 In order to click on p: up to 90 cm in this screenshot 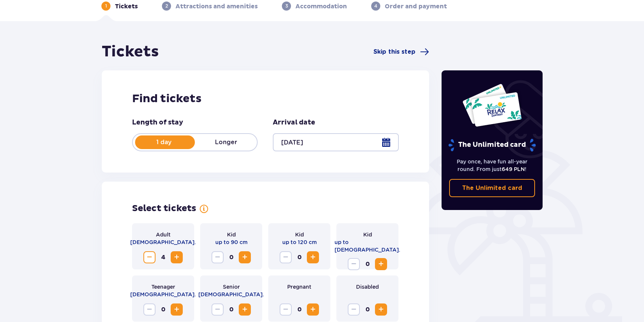, I will do `click(231, 242)`.